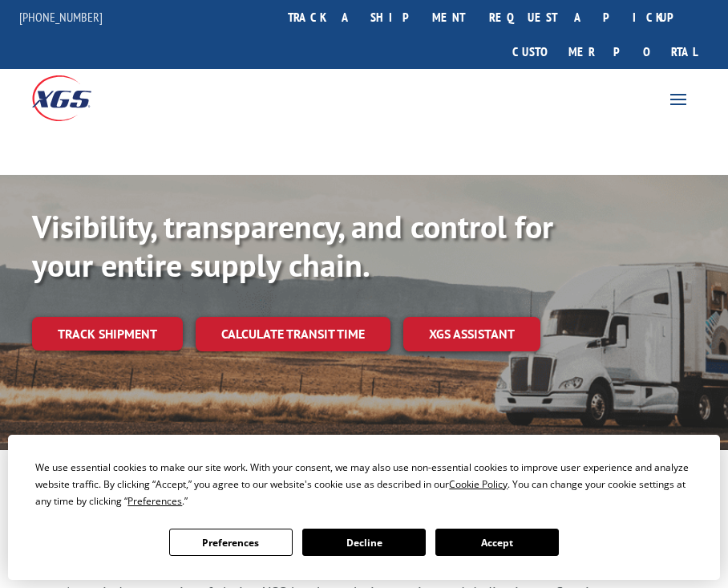 Image resolution: width=728 pixels, height=588 pixels. Describe the element at coordinates (107, 333) in the screenshot. I see `a: Track shipment` at that location.